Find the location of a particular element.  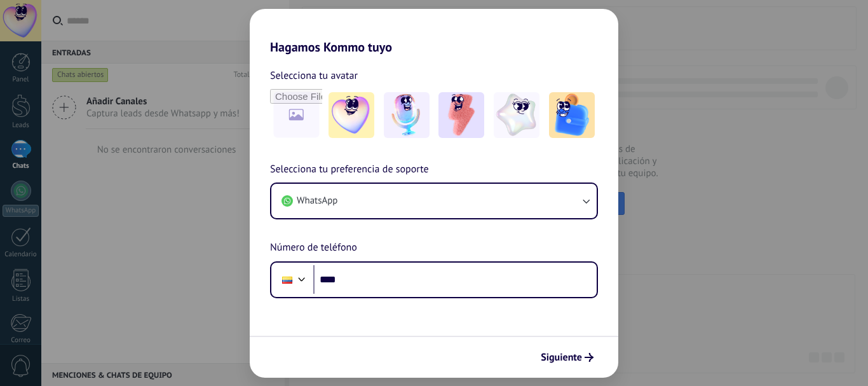

button: WhatsApp is located at coordinates (434, 201).